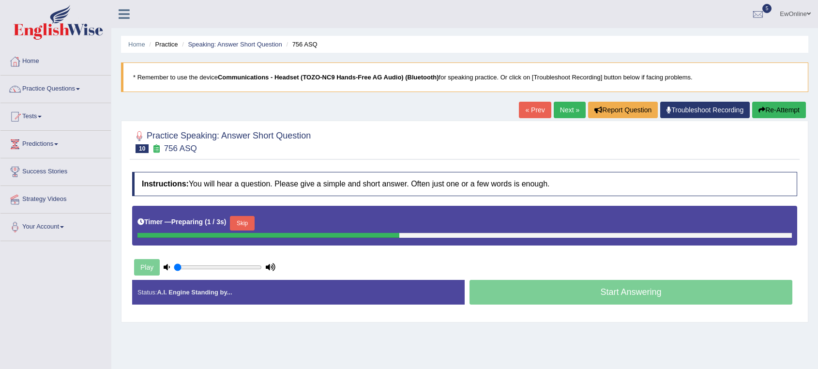 The image size is (818, 369). I want to click on a: Practice Questions, so click(56, 88).